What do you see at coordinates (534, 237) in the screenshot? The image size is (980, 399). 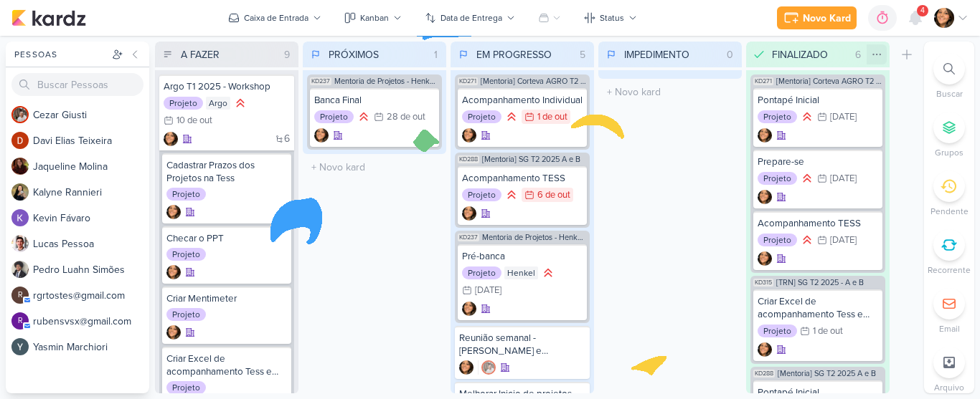 I see `span: Mentoria de Projetos - Henkel T1 2025` at bounding box center [534, 237].